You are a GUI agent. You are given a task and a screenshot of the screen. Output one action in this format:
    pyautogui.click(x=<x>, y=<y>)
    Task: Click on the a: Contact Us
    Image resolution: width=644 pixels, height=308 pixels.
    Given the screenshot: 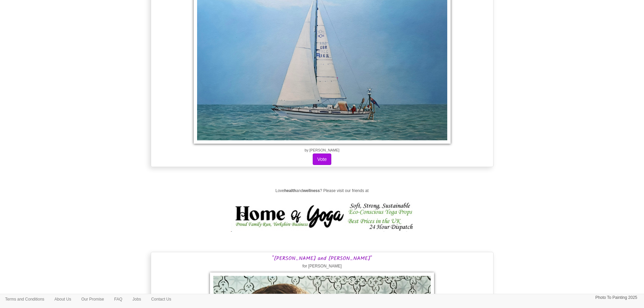 What is the action you would take?
    pyautogui.click(x=161, y=299)
    